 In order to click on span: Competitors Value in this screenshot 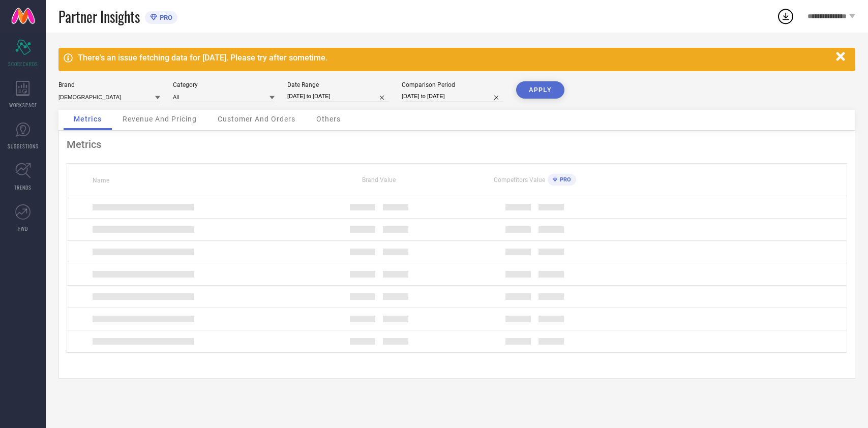, I will do `click(519, 180)`.